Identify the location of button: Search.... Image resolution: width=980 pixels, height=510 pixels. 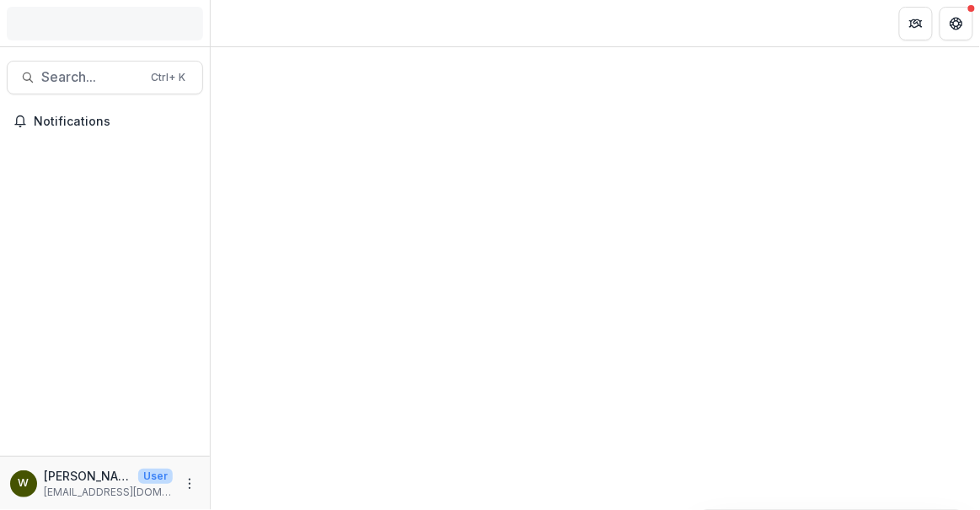
(105, 78).